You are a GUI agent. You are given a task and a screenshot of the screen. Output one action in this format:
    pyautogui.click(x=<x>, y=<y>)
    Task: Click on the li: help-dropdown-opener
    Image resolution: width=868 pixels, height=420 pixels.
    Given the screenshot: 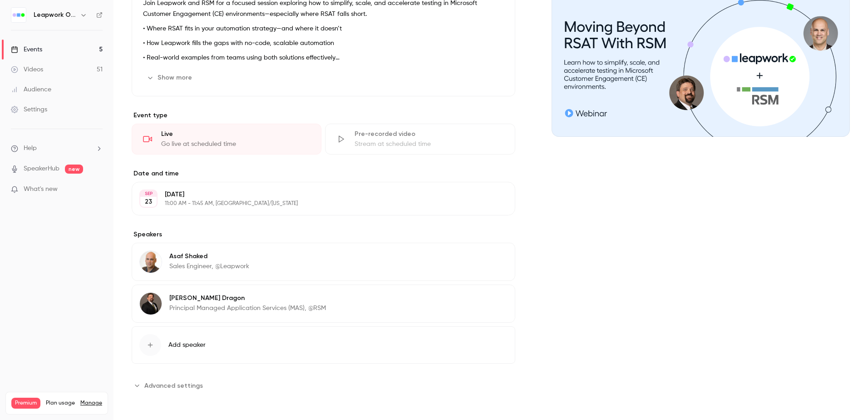 What is the action you would take?
    pyautogui.click(x=57, y=148)
    